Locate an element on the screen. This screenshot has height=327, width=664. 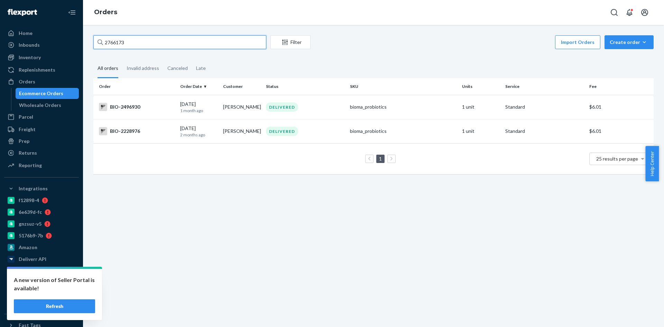
div: Invalid address is located at coordinates (143, 68).